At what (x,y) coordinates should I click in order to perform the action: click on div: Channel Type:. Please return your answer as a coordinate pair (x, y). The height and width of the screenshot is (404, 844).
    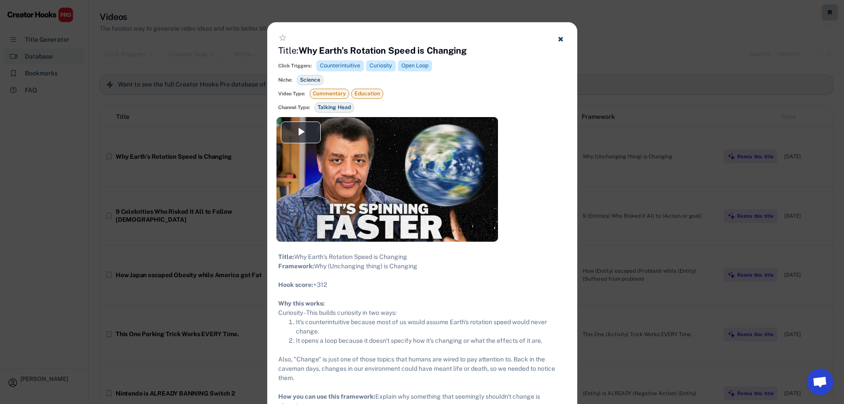
    Looking at the image, I should click on (294, 107).